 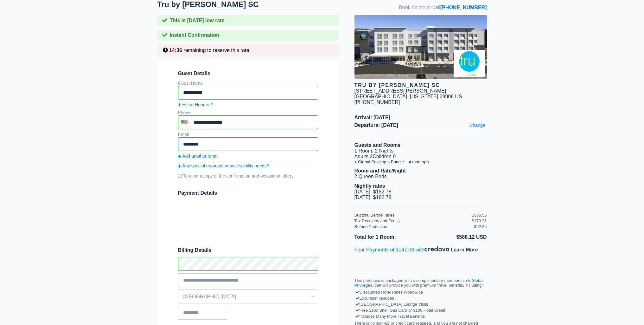 I want to click on span: Payment Details, so click(x=198, y=193).